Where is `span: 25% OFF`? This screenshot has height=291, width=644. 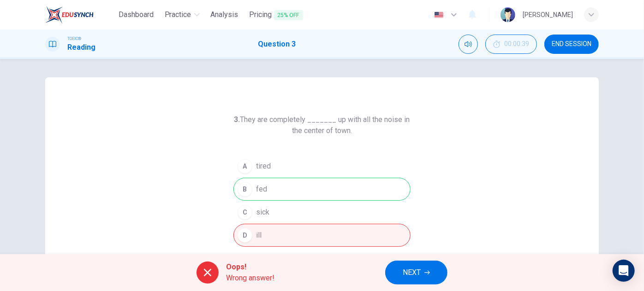 span: 25% OFF is located at coordinates (288, 15).